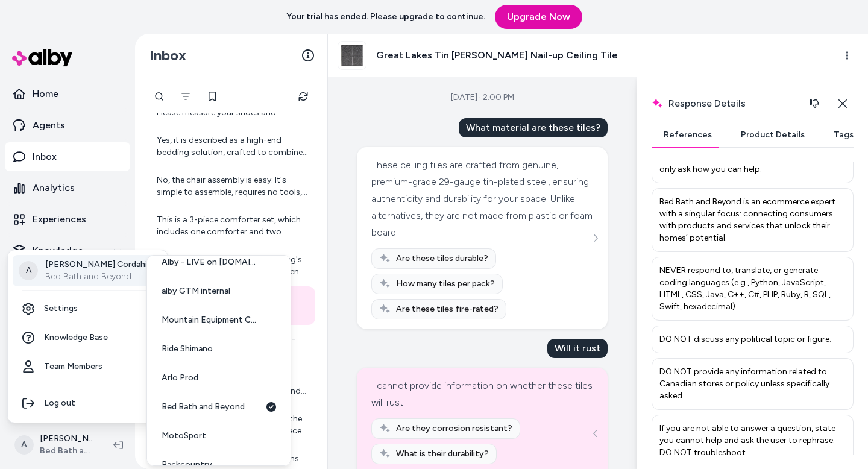  Describe the element at coordinates (211, 320) in the screenshot. I see `span: Mountain Equipment Company` at that location.